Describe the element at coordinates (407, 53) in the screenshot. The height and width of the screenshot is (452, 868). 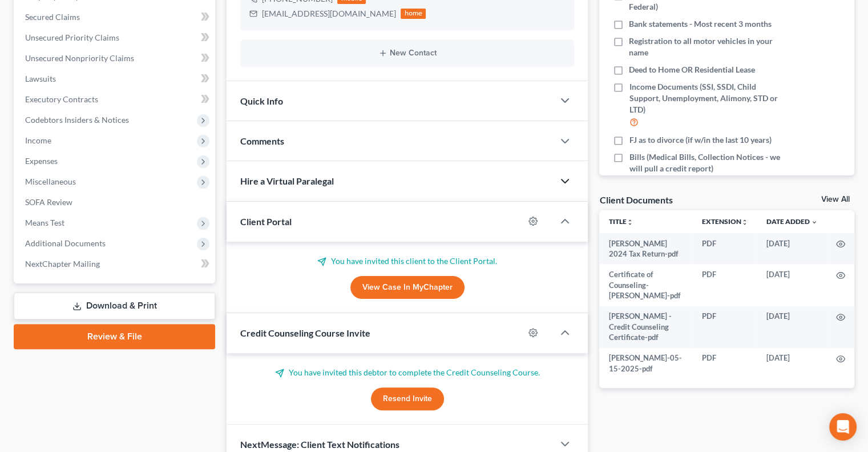
I see `button: New Contact` at that location.